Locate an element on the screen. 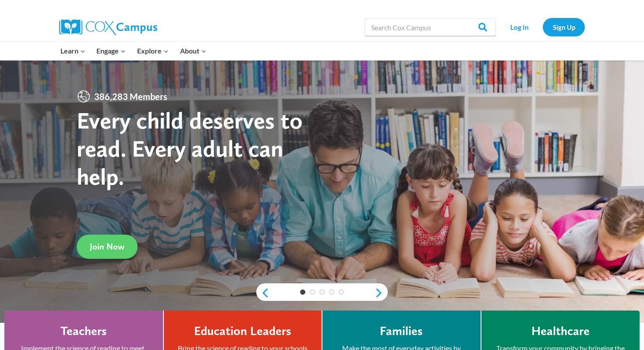 The image size is (644, 350). span: About is located at coordinates (193, 51).